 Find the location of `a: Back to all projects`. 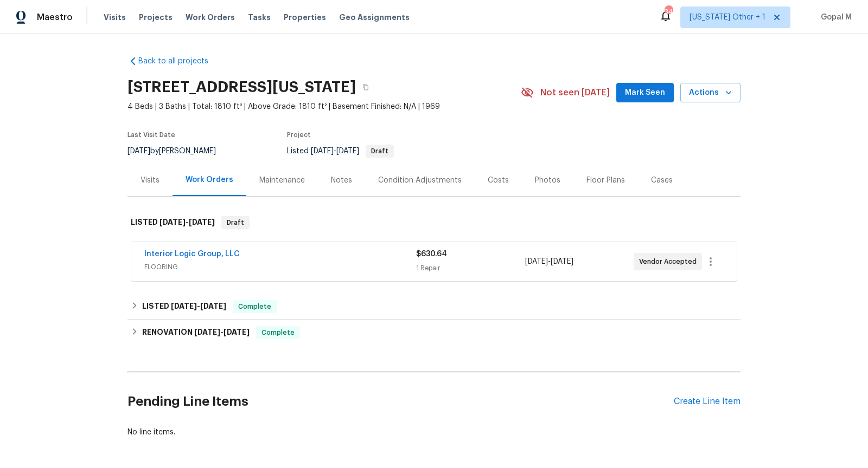

a: Back to all projects is located at coordinates (180, 62).